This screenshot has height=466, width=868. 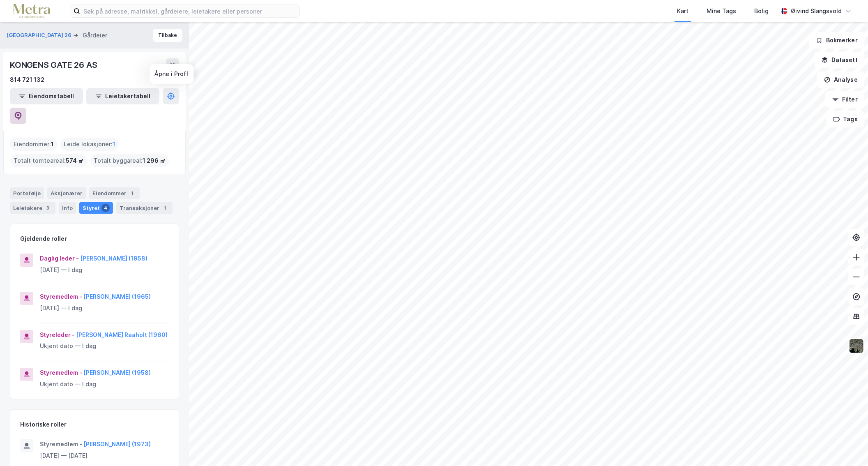 What do you see at coordinates (130, 161) in the screenshot?
I see `div: Totalt byggareal :` at bounding box center [130, 161].